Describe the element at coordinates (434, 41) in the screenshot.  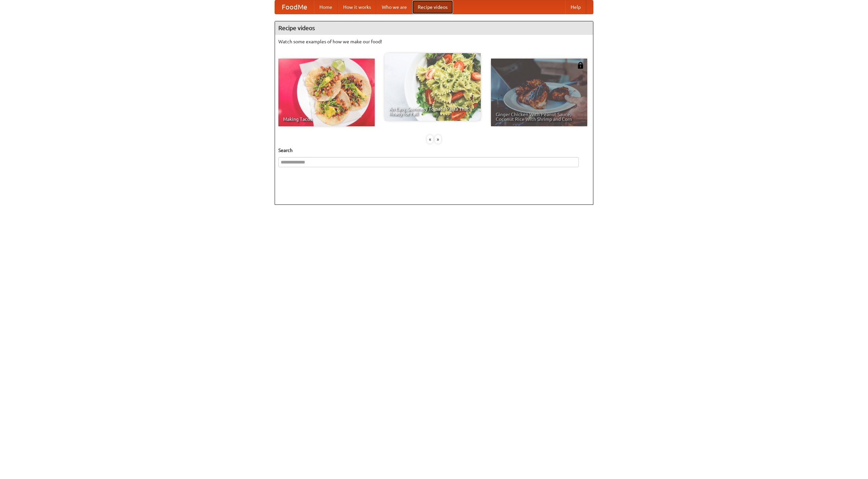
I see `p: Watch some examples of how we make our food!` at that location.